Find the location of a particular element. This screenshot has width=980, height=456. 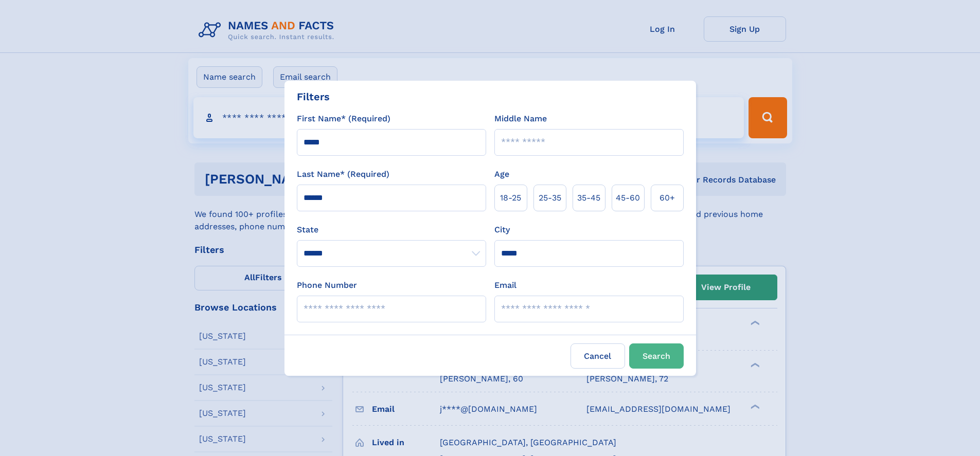

label: Middle Name is located at coordinates (520, 118).